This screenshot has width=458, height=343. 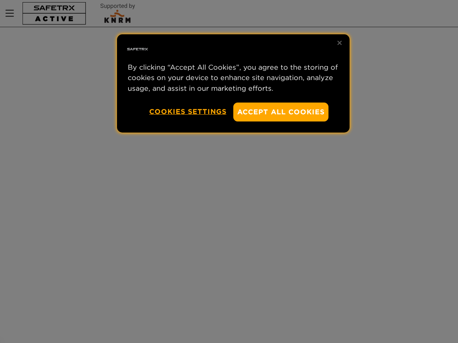 What do you see at coordinates (188, 112) in the screenshot?
I see `button: Cookies Settings` at bounding box center [188, 112].